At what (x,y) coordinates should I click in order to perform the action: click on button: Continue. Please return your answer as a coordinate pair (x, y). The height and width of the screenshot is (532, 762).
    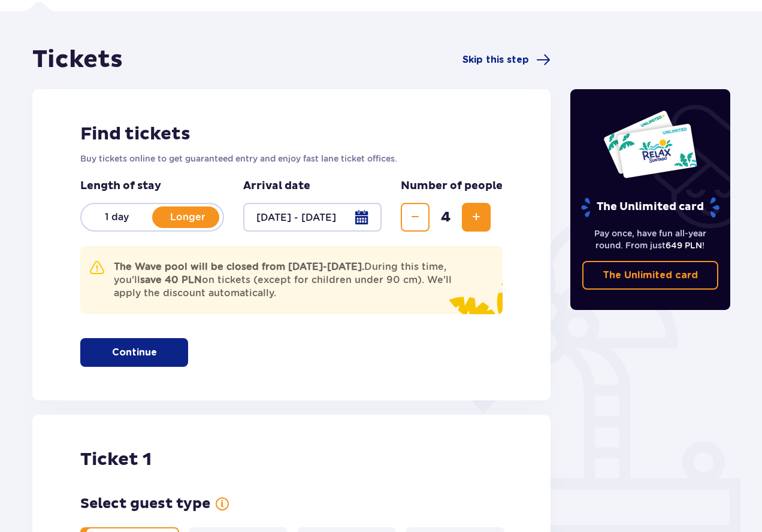
    Looking at the image, I should click on (135, 352).